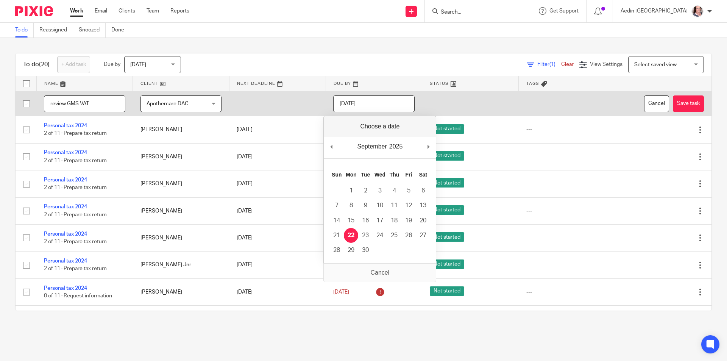 Image resolution: width=727 pixels, height=361 pixels. What do you see at coordinates (423, 205) in the screenshot?
I see `button: 13` at bounding box center [423, 205].